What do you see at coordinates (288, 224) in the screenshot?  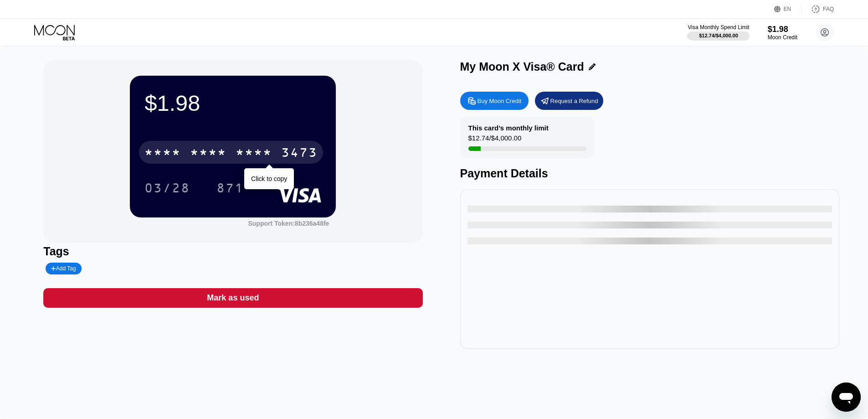 I see `div: Support Token: 8b236a48fe` at bounding box center [288, 224].